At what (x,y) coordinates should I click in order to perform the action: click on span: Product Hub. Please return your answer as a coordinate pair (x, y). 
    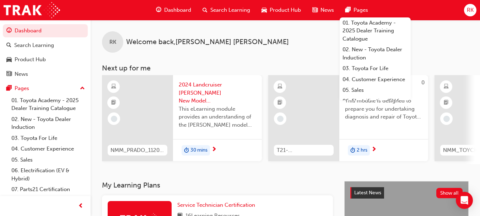
    Looking at the image, I should click on (286, 10).